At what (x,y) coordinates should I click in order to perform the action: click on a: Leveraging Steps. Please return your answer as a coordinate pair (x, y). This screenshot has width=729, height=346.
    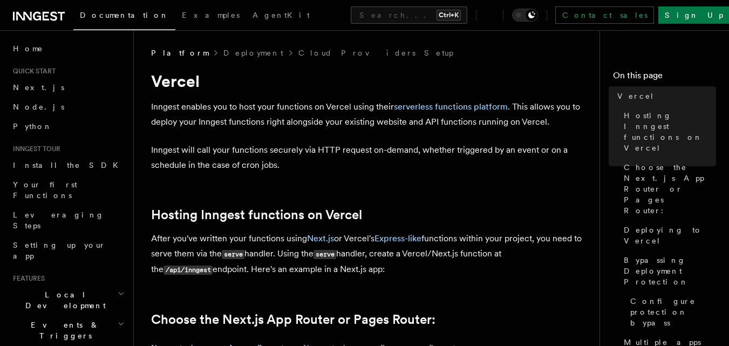
    Looking at the image, I should click on (67, 220).